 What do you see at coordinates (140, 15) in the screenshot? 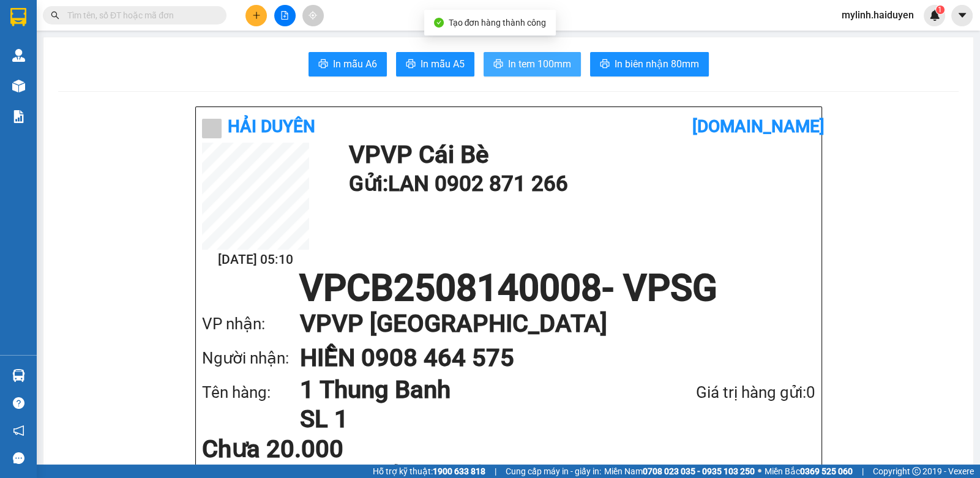
I see `input: Tìm tên, số ĐT hoặc mã đơn` at bounding box center [140, 15].